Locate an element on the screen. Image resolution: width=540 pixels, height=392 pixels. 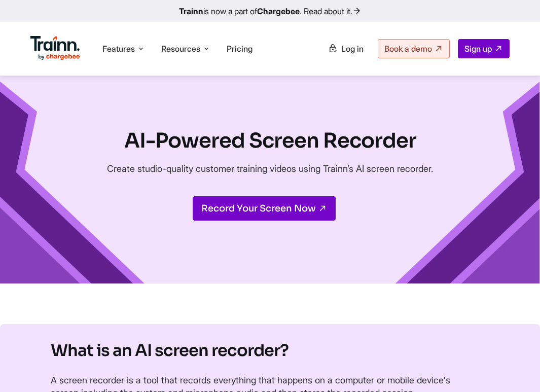
a: Pricing is located at coordinates (240, 49).